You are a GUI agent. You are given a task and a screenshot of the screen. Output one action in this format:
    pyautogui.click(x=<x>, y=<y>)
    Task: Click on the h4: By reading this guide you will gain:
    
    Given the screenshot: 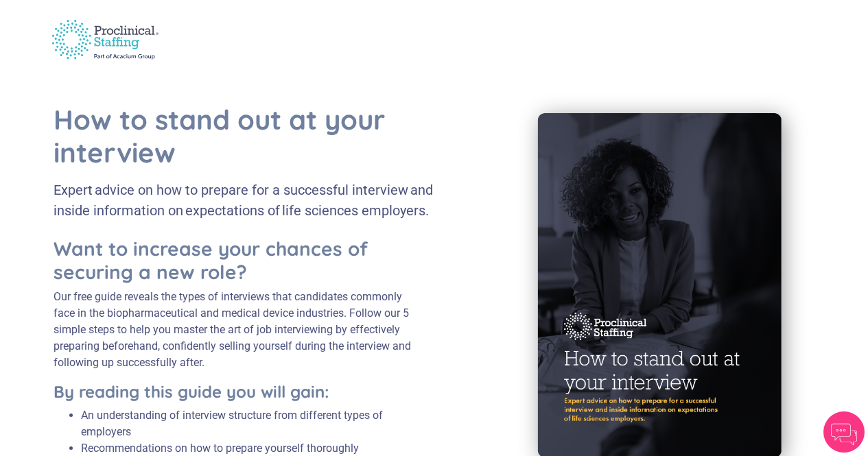 What is the action you would take?
    pyautogui.click(x=238, y=391)
    